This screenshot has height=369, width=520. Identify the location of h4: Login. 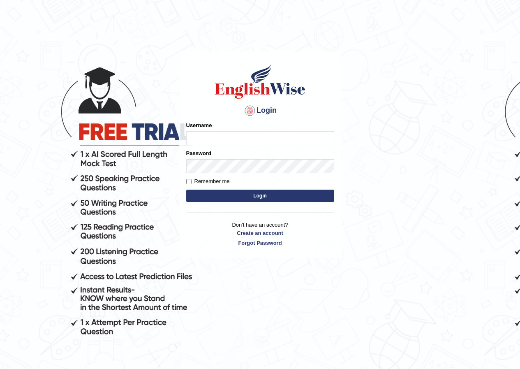
(260, 111).